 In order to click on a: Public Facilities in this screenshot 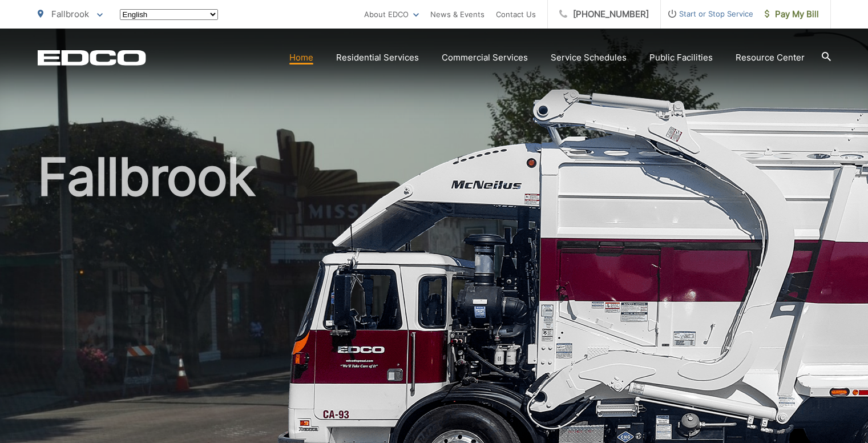, I will do `click(681, 57)`.